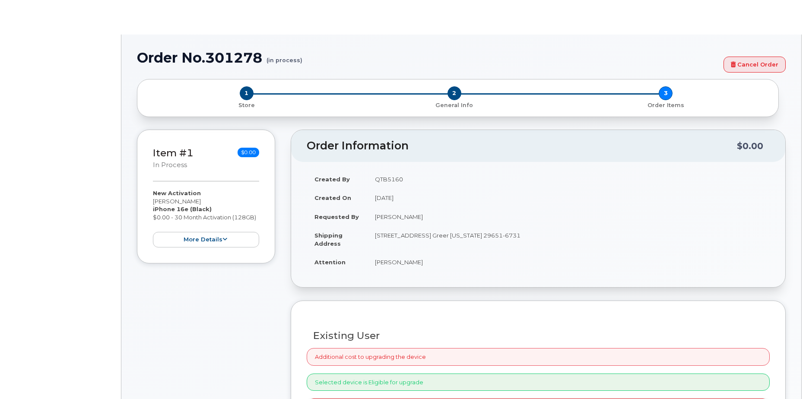  Describe the element at coordinates (206, 240) in the screenshot. I see `button: more details` at that location.